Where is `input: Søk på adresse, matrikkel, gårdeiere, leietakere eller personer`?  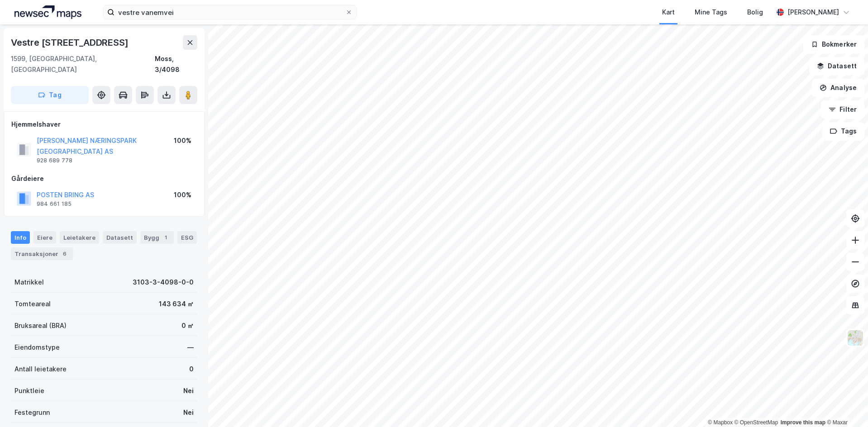 input: Søk på adresse, matrikkel, gårdeiere, leietakere eller personer is located at coordinates (230, 12).